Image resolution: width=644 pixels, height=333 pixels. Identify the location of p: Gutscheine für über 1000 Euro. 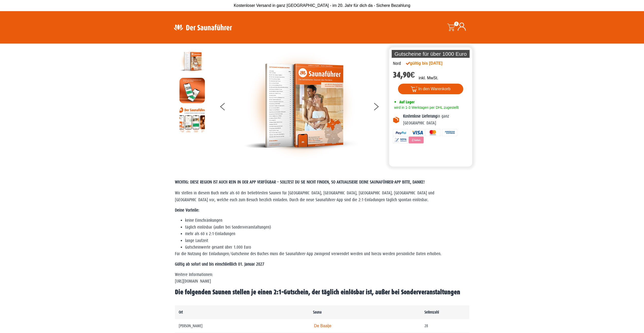
(431, 54).